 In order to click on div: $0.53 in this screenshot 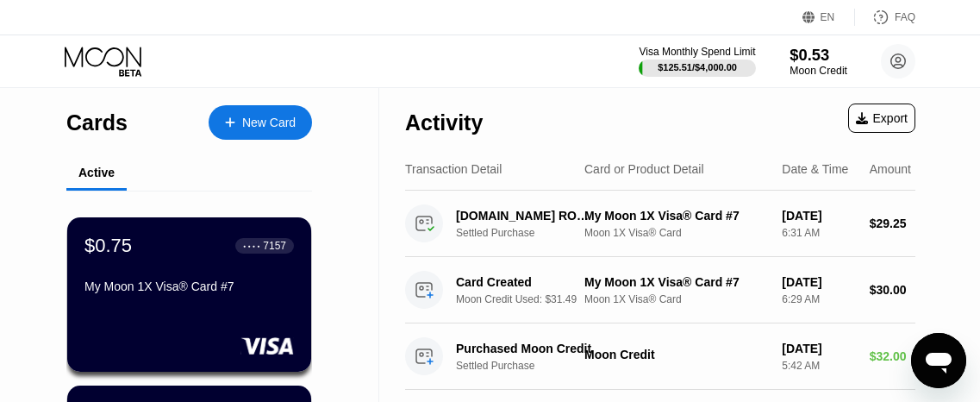, I will do `click(818, 54)`.